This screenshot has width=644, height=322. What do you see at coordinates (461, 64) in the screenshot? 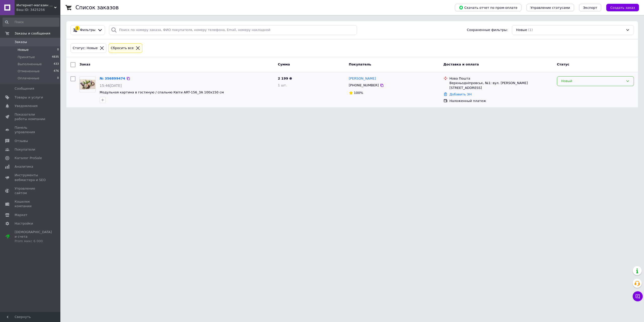
I see `span: Доставка и оплата` at bounding box center [461, 64].